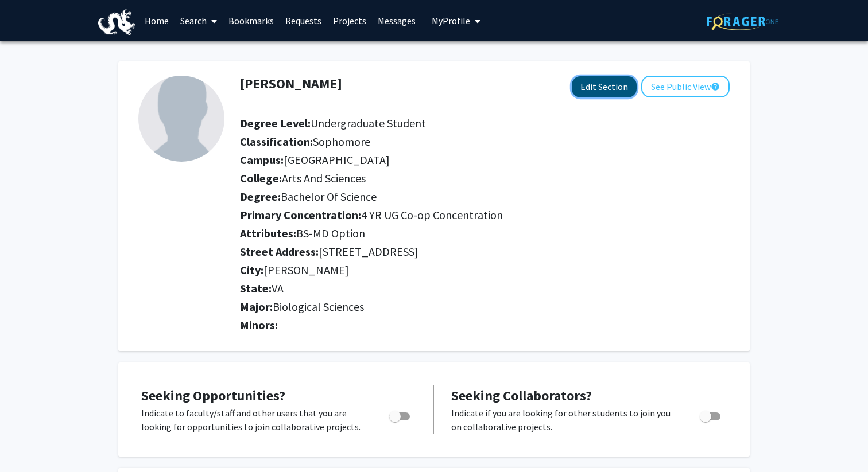 The width and height of the screenshot is (868, 472). Describe the element at coordinates (117, 22) in the screenshot. I see `img: Drexel University Logo` at that location.